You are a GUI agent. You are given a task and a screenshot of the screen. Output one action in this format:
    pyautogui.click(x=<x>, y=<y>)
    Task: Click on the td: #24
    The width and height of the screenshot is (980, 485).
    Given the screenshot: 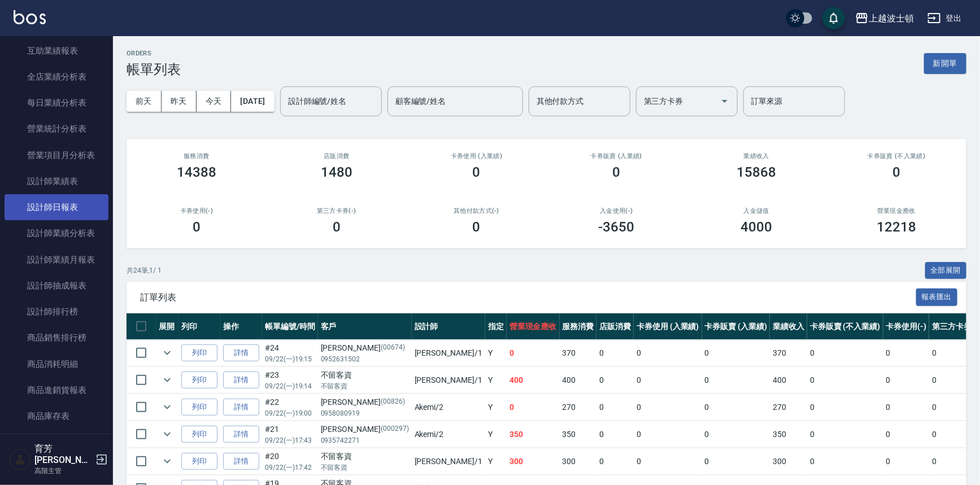 What is the action you would take?
    pyautogui.click(x=290, y=353)
    